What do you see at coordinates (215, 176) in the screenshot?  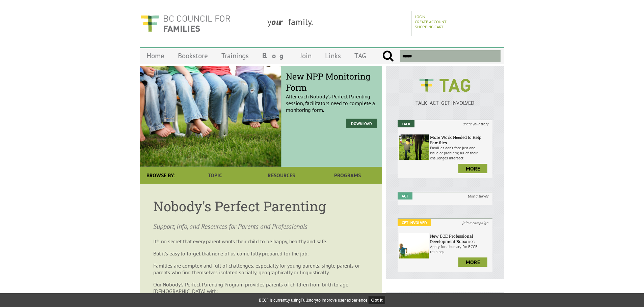 I see `a: Topic` at bounding box center [215, 176].